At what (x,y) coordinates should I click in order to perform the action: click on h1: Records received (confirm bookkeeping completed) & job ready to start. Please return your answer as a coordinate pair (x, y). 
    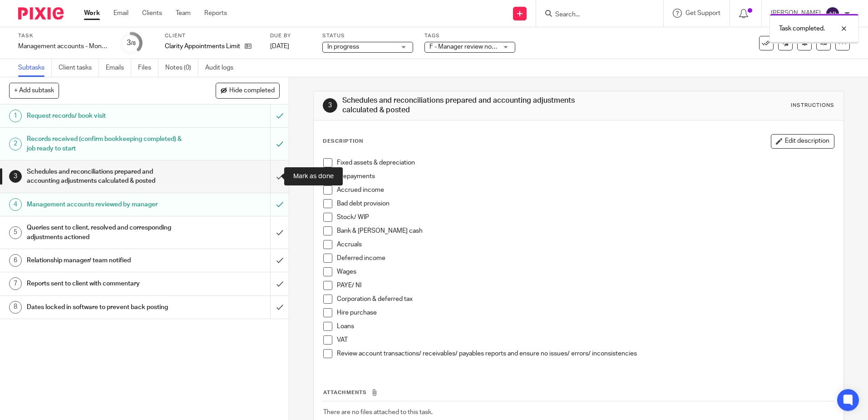
    Looking at the image, I should click on (104, 143).